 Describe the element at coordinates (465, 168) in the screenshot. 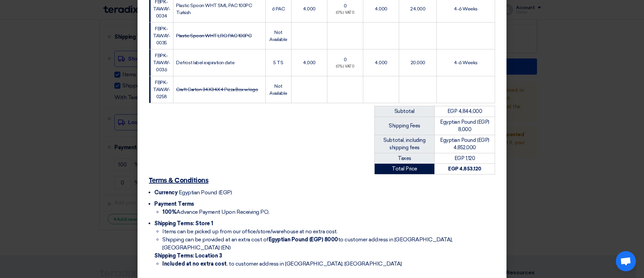

I see `strong: EGP 4,853,120` at that location.